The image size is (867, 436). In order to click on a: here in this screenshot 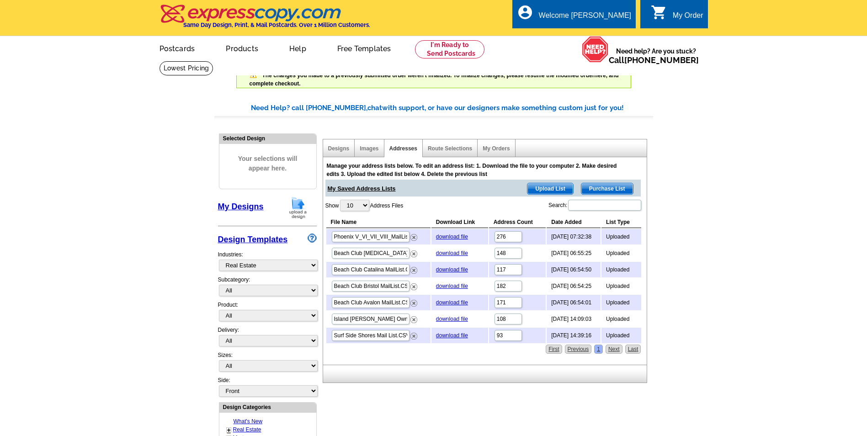, I will do `click(599, 75)`.